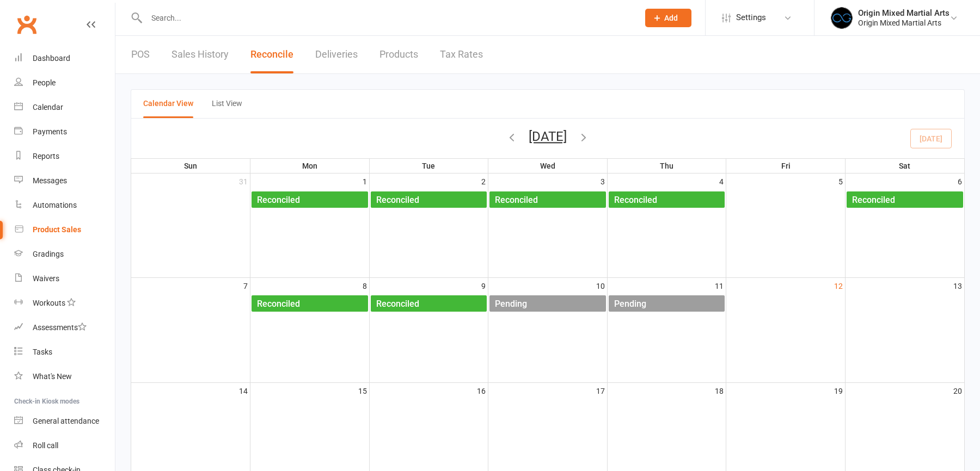 This screenshot has height=471, width=980. Describe the element at coordinates (64, 58) in the screenshot. I see `a: Dashboard` at that location.